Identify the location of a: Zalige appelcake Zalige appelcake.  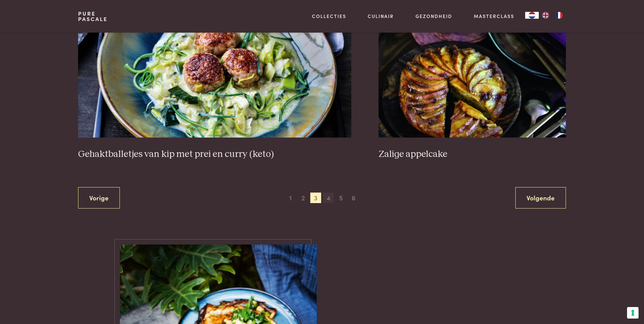
(472, 81).